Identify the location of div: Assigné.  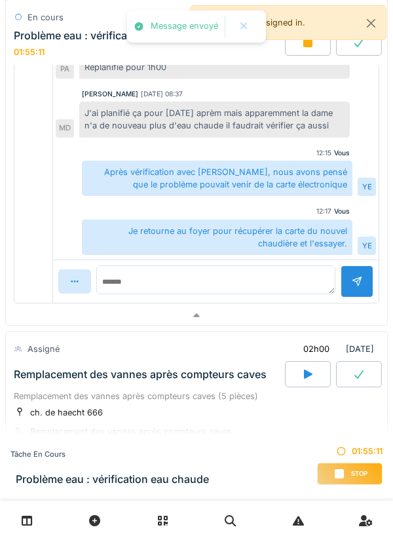
(43, 348).